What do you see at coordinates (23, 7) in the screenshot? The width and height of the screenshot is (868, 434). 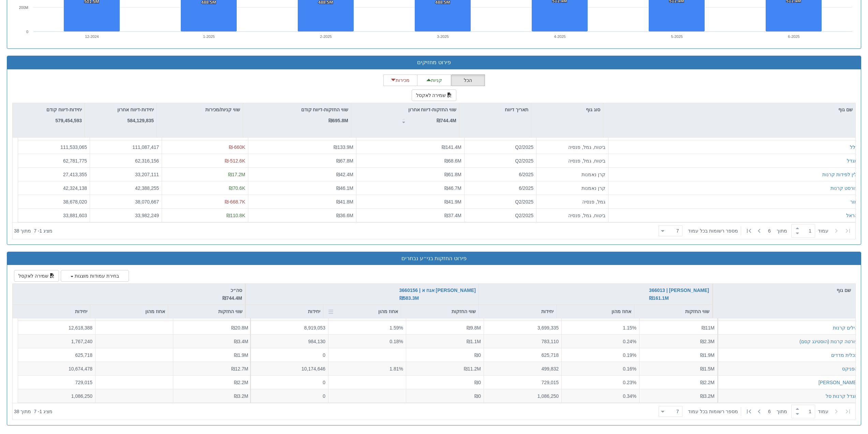 I see `text: 200M` at bounding box center [23, 7].